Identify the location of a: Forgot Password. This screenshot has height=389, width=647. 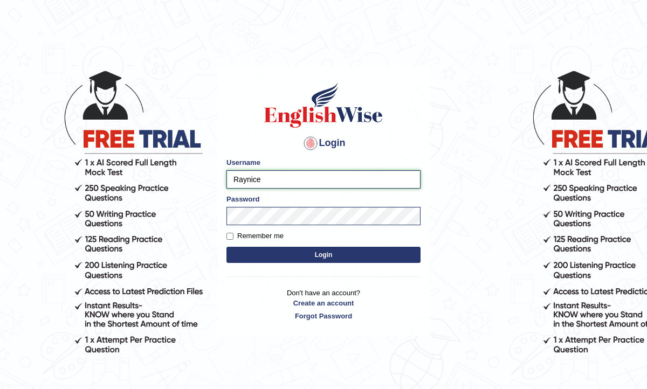
(324, 316).